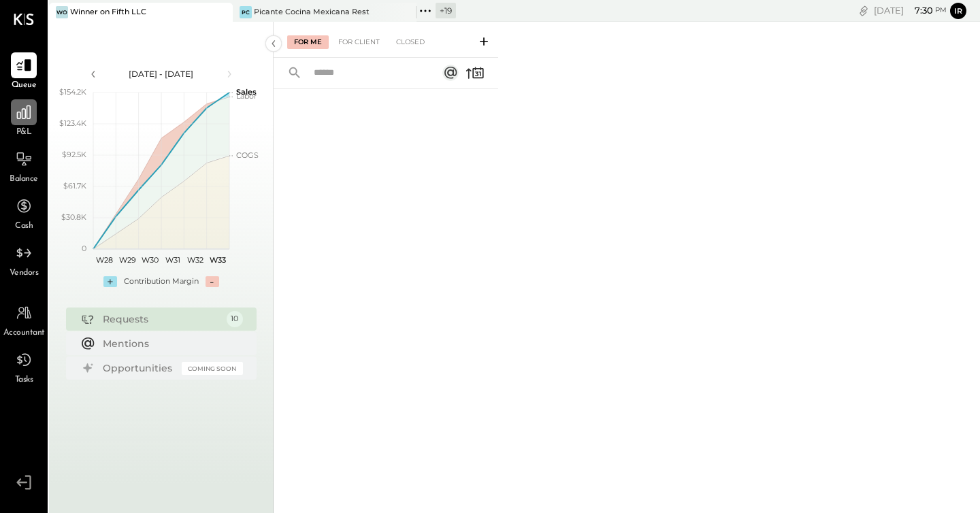 The height and width of the screenshot is (513, 980). Describe the element at coordinates (24, 119) in the screenshot. I see `a: P&L` at that location.